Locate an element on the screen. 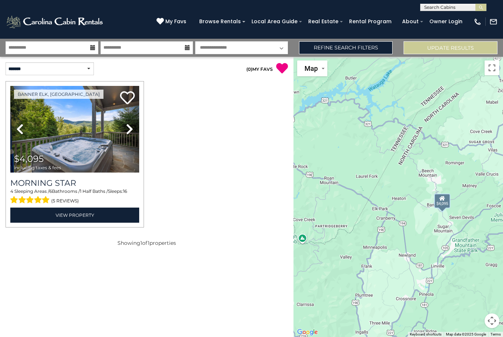 This screenshot has width=503, height=337. img: phone-regular-white.png is located at coordinates (478, 22).